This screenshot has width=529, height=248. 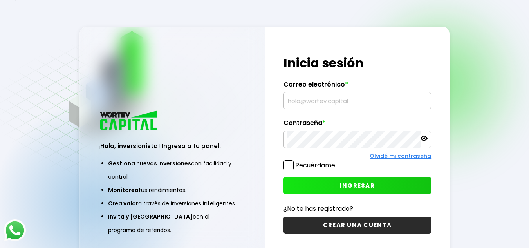 What do you see at coordinates (150, 163) in the screenshot?
I see `span: Gestiona nuevas inversiones` at bounding box center [150, 163].